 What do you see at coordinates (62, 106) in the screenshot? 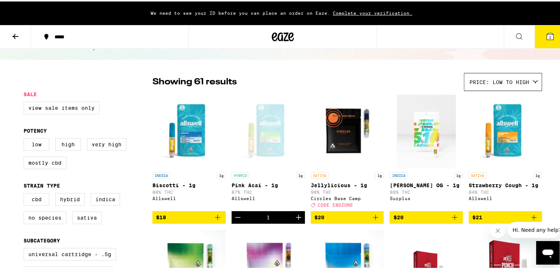
I see `label: View Sale Items Only` at bounding box center [62, 106].